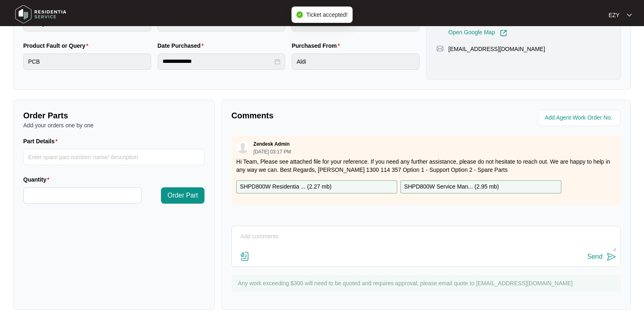 This screenshot has width=644, height=322. What do you see at coordinates (271, 144) in the screenshot?
I see `p: Zendesk Admin` at bounding box center [271, 144].